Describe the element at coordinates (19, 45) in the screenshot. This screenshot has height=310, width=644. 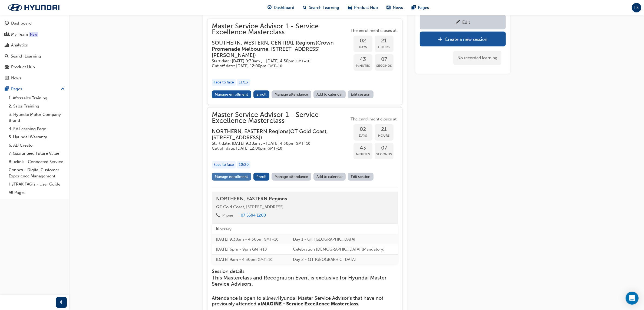
I see `div: Analytics` at that location.